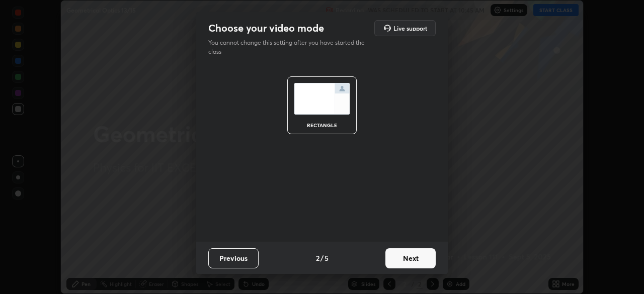  Describe the element at coordinates (322, 125) in the screenshot. I see `div: rectangle` at that location.